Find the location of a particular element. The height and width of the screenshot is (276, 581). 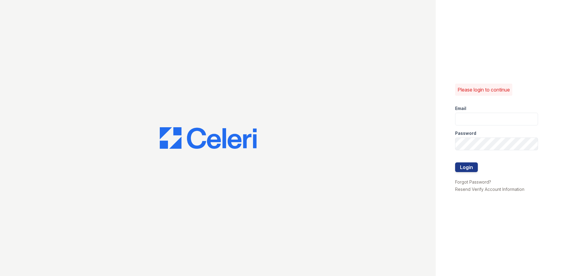

p: Please login to continue is located at coordinates (483, 90).